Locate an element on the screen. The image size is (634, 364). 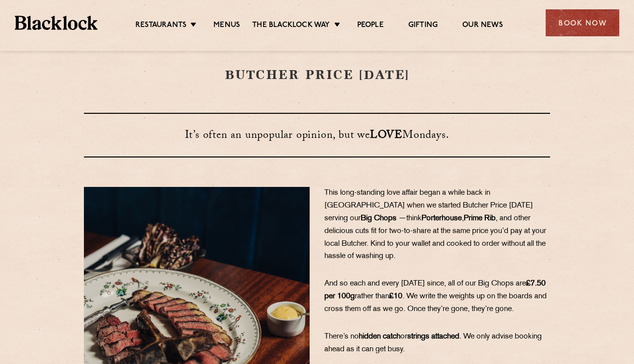
b: Rib is located at coordinates (490, 218).